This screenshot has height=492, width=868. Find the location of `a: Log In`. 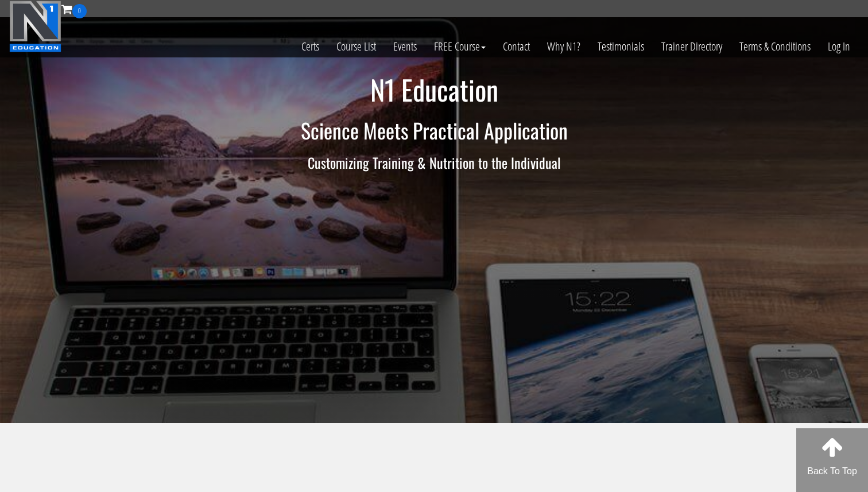

a: Log In is located at coordinates (839, 46).